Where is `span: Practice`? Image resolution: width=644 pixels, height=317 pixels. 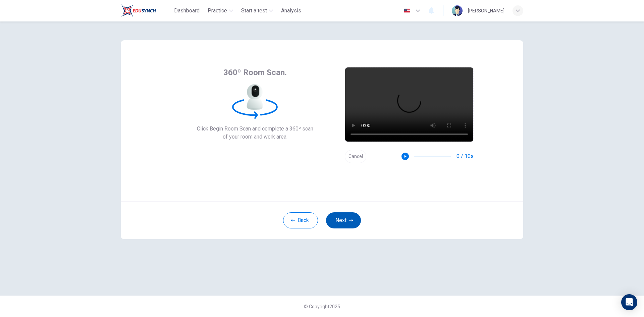
span: Practice is located at coordinates (217, 11).